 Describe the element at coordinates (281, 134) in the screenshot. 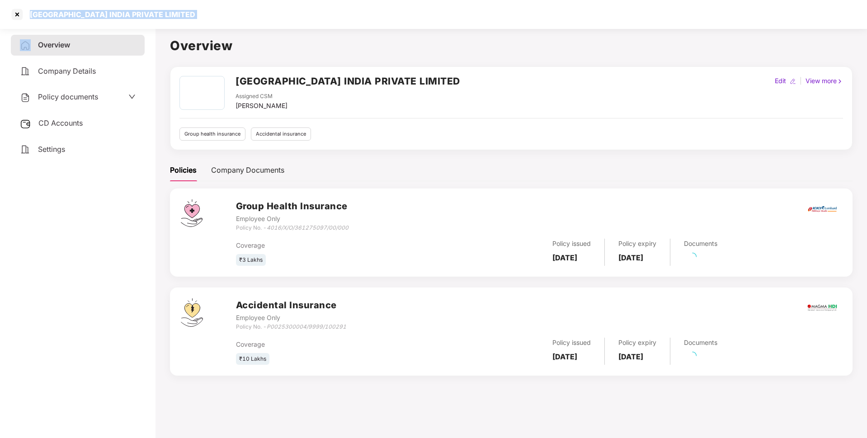

I see `div: Accidental insurance` at that location.